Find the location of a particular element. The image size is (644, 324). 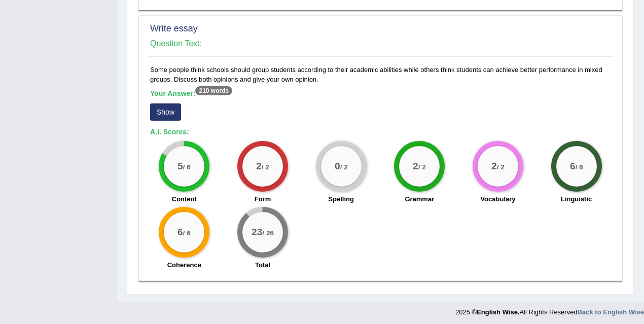

label: Linguistic is located at coordinates (576, 199).